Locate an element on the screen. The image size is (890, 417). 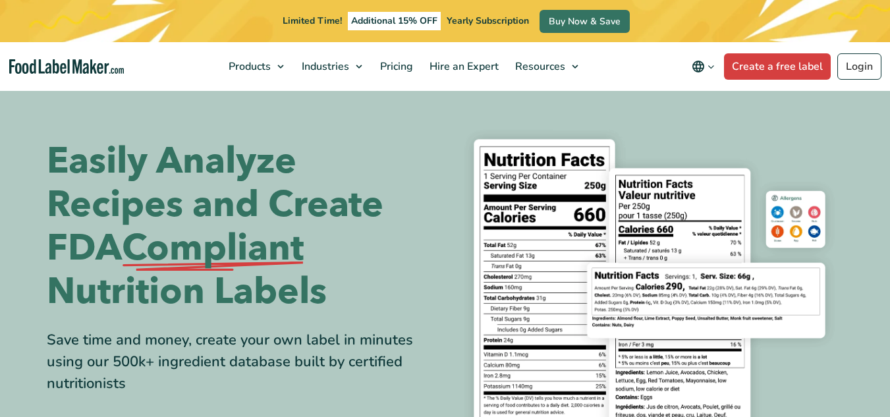
a: Resources is located at coordinates (546, 67).